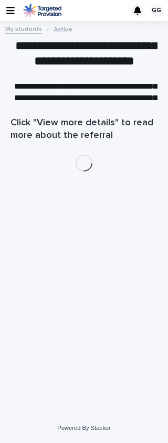 Image resolution: width=168 pixels, height=443 pixels. I want to click on div: GG, so click(156, 10).